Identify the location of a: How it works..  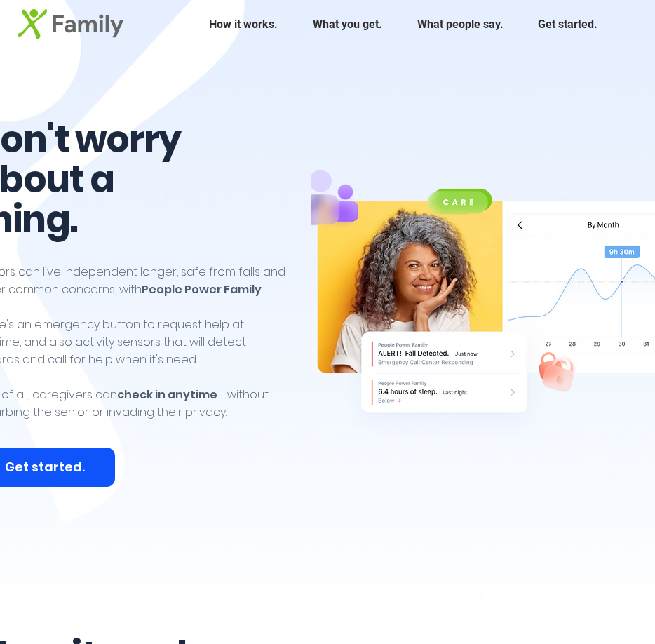
(242, 25).